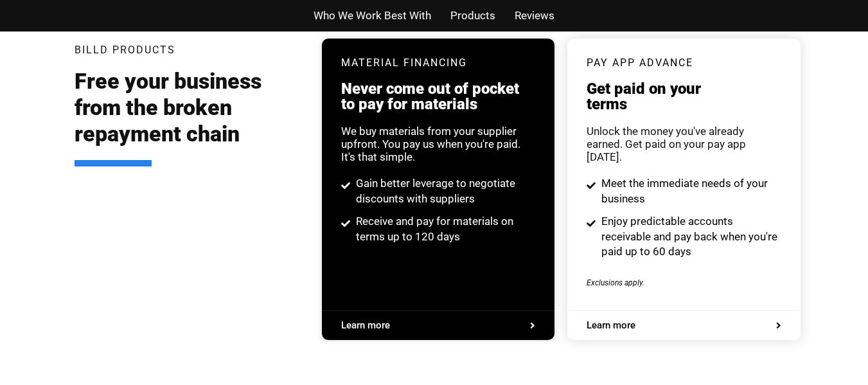  Describe the element at coordinates (473, 16) in the screenshot. I see `a: Products` at that location.